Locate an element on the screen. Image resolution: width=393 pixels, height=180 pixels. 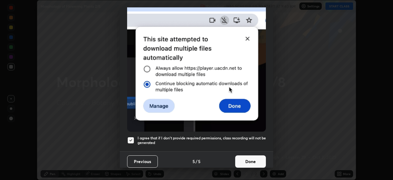
button: Done is located at coordinates (251, 161).